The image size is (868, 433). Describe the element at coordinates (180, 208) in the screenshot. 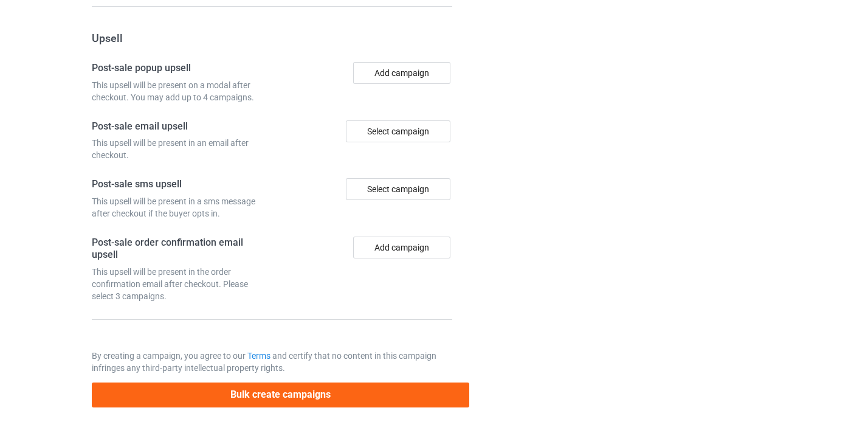

I see `div: This upsell will be present in a sms message after checkout if the buyer opts in.` at that location.